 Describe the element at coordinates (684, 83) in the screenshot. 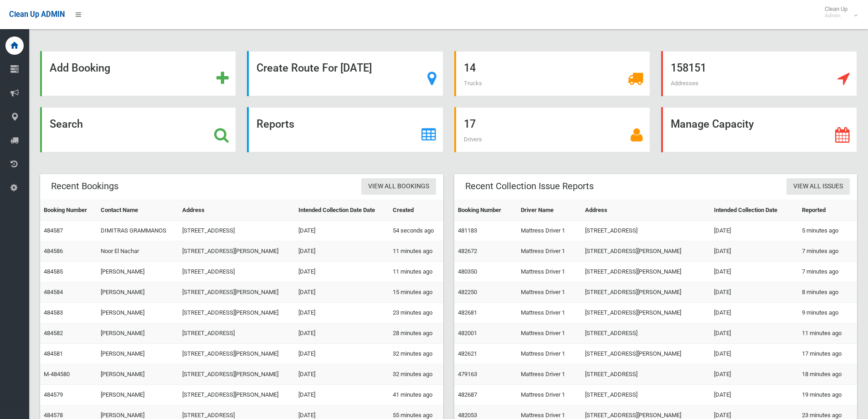

I see `span: Addresses` at that location.